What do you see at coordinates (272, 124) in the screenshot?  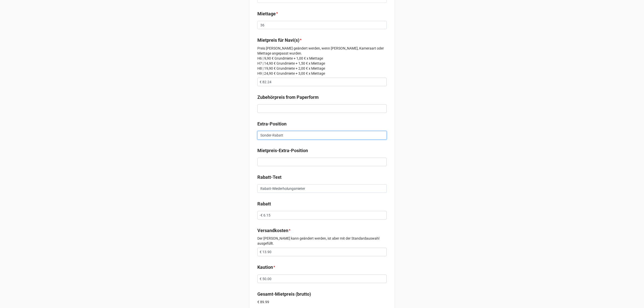 I see `label: Extra-Position` at bounding box center [272, 124].